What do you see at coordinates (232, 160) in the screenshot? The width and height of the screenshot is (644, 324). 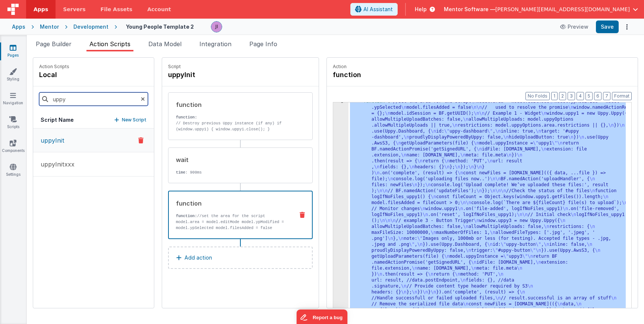 I see `div: wait` at bounding box center [232, 160].